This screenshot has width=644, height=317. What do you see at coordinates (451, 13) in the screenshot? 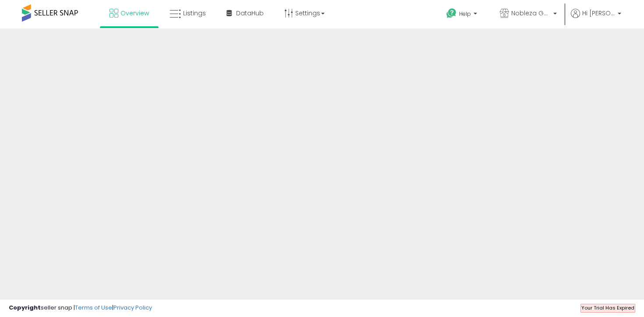
I see `i: Get Help` at bounding box center [451, 13].